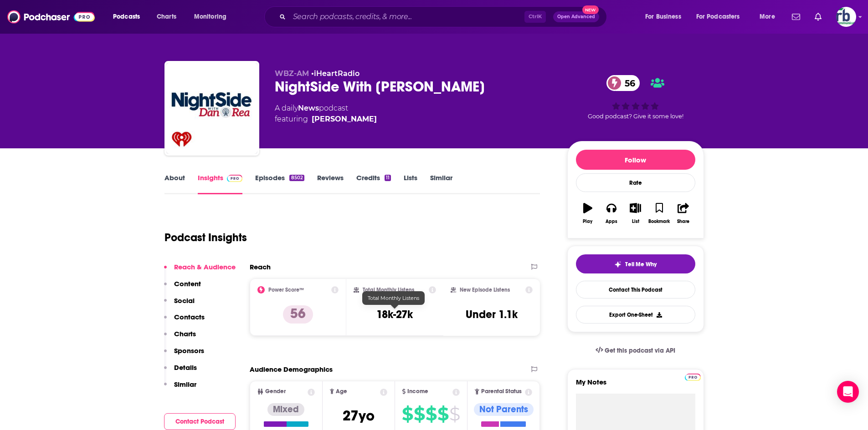  I want to click on h2: Audience Demographics, so click(291, 369).